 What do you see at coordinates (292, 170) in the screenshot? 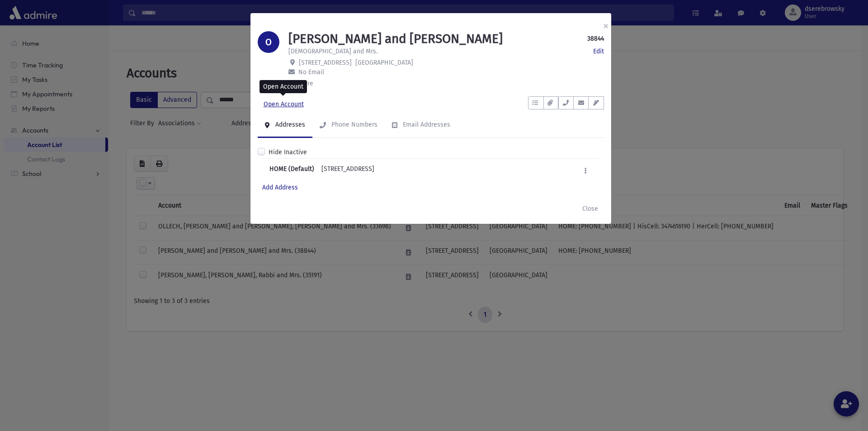
I see `b: HOME (Default)` at bounding box center [292, 170].